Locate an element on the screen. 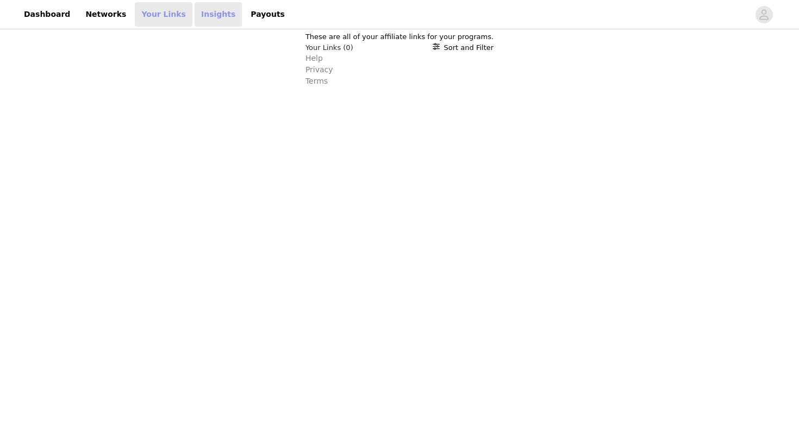 This screenshot has height=433, width=799. a: Networks is located at coordinates (105, 14).